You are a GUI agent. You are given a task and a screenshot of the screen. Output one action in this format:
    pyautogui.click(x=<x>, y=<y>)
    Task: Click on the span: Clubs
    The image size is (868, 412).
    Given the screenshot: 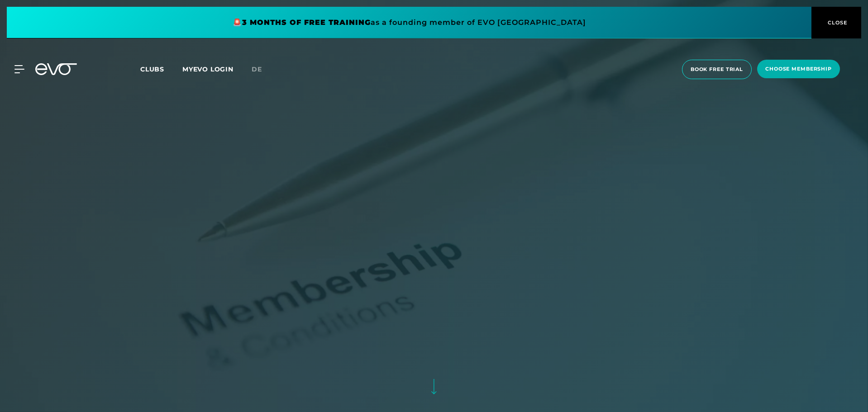 What is the action you would take?
    pyautogui.click(x=152, y=69)
    